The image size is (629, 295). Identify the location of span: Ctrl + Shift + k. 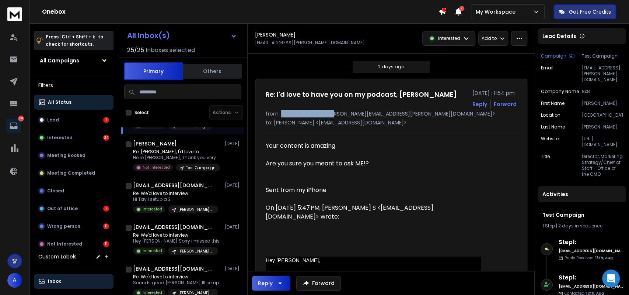
(78, 37).